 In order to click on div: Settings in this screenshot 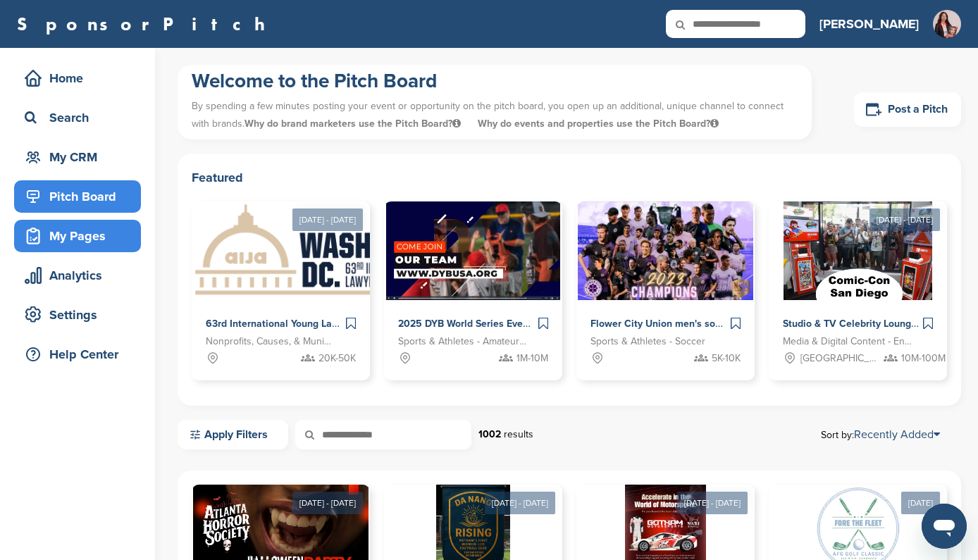, I will do `click(81, 315)`.